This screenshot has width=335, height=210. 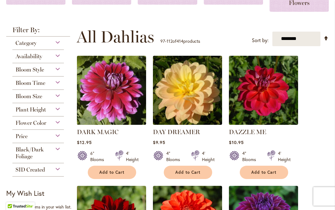 I want to click on span: All Dahlias, so click(x=115, y=37).